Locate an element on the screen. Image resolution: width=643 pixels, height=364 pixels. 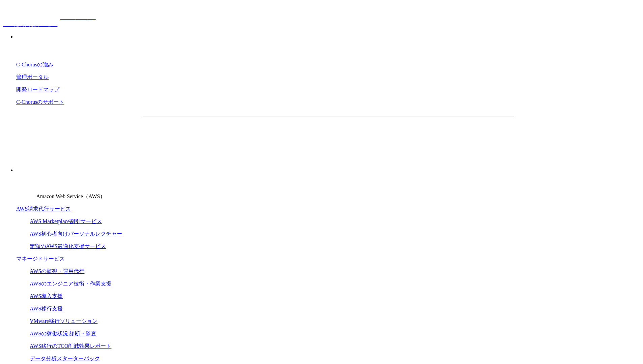
a: 資料を請求する is located at coordinates (271, 136).